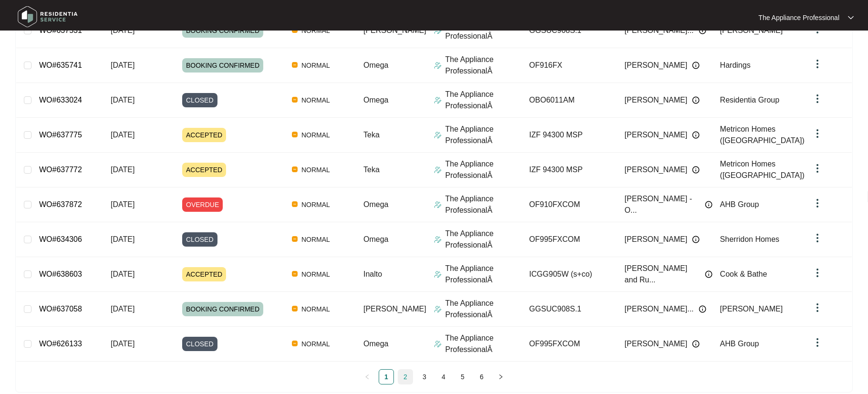 Image resolution: width=868 pixels, height=394 pixels. What do you see at coordinates (501, 377) in the screenshot?
I see `span: right` at bounding box center [501, 377].